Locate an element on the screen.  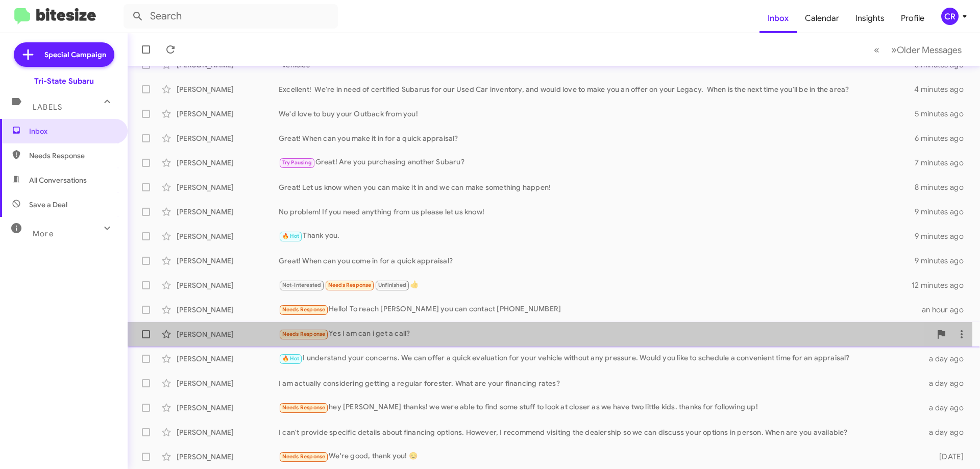
div: I understand your concerns. We can offer a quick evaluation for your vehicle without any pressure... is located at coordinates (601, 358).